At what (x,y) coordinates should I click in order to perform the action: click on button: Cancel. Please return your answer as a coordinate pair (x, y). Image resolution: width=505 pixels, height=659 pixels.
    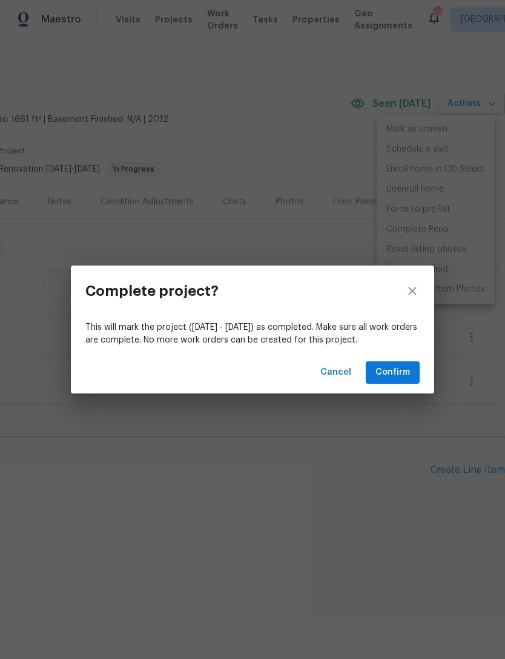
    Looking at the image, I should click on (336, 372).